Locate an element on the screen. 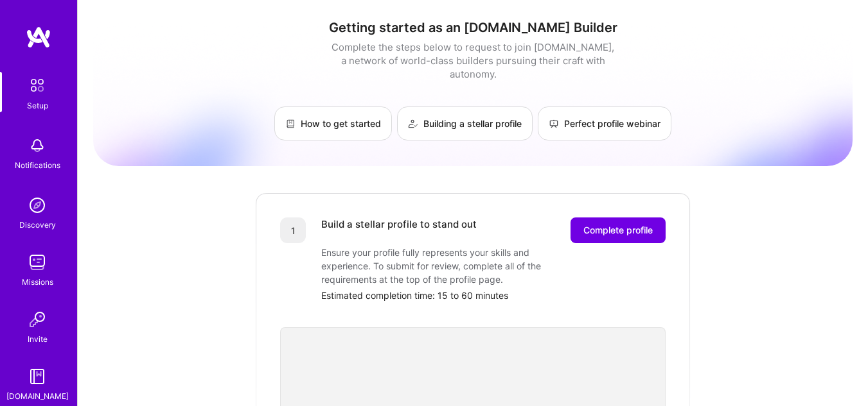 The width and height of the screenshot is (868, 406). div: 1 is located at coordinates (293, 231).